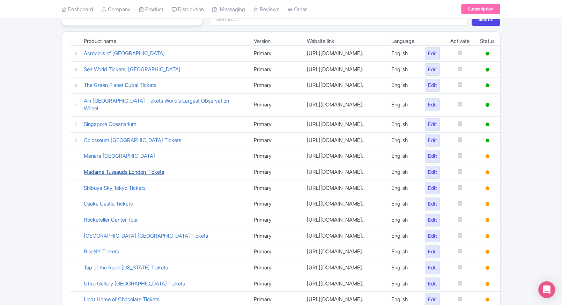 This screenshot has height=305, width=562. I want to click on a: The Green Planet Dubai Tickets, so click(120, 85).